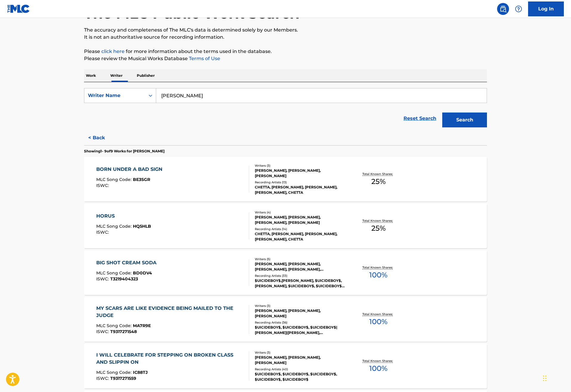 This screenshot has height=392, width=571. I want to click on div: MY SCARS ARE LIKE EVIDENCE BEING MAILED TO THE JUDGE, so click(170, 312).